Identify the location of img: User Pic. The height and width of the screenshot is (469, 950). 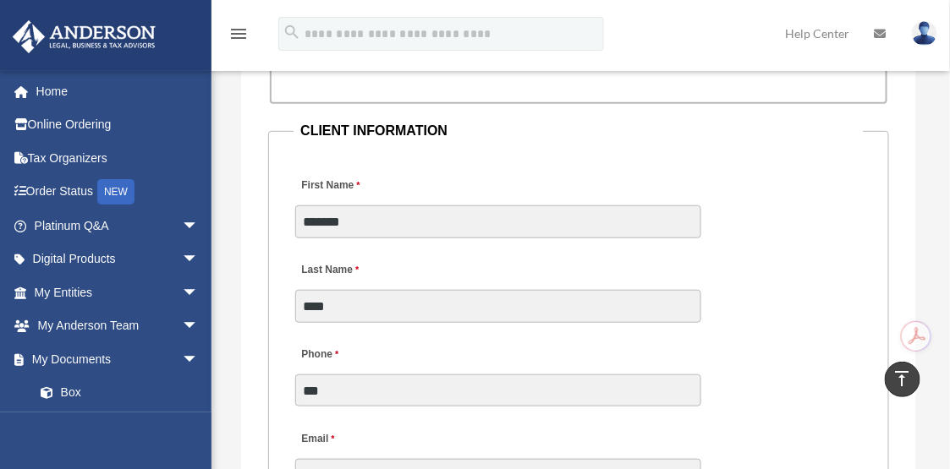
(924, 33).